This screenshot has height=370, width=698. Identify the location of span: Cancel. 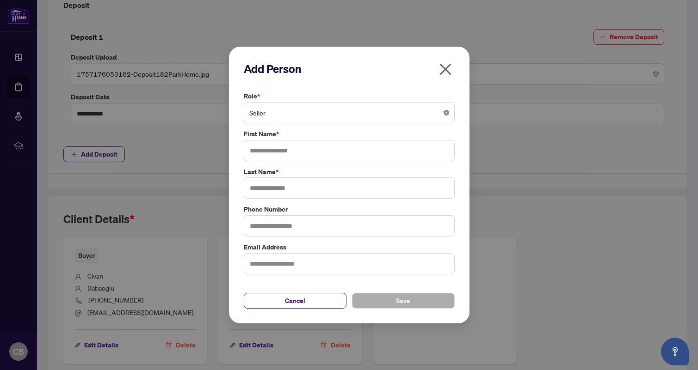
(295, 301).